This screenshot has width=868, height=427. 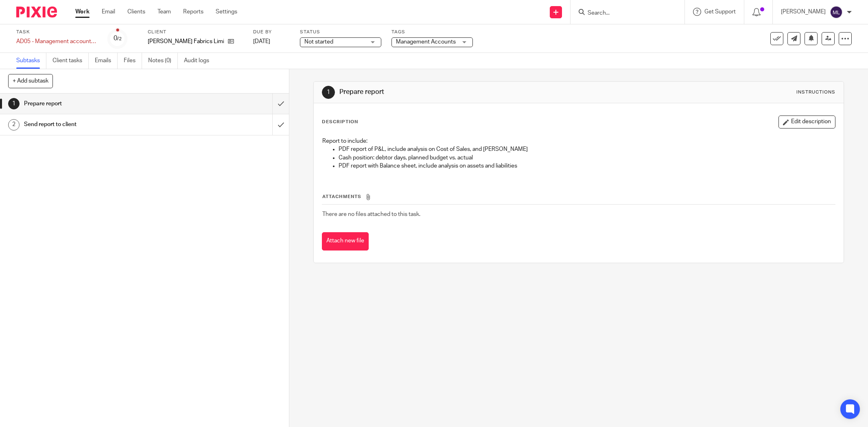 I want to click on p: Description, so click(x=340, y=122).